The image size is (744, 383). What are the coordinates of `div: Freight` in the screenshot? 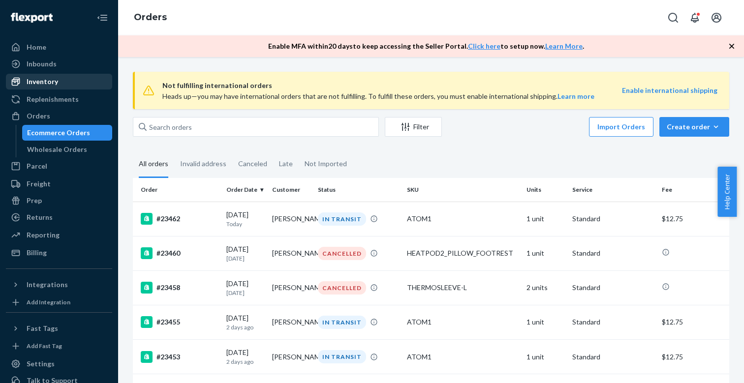 It's located at (38, 184).